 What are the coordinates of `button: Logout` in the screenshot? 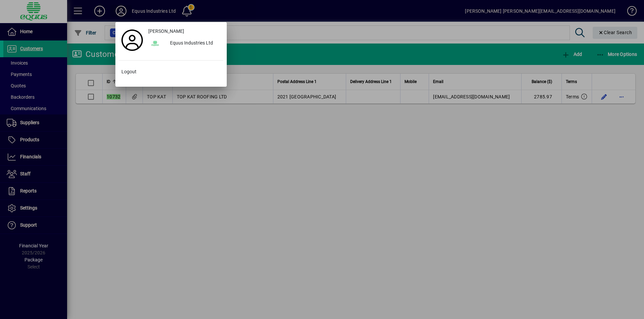 It's located at (171, 72).